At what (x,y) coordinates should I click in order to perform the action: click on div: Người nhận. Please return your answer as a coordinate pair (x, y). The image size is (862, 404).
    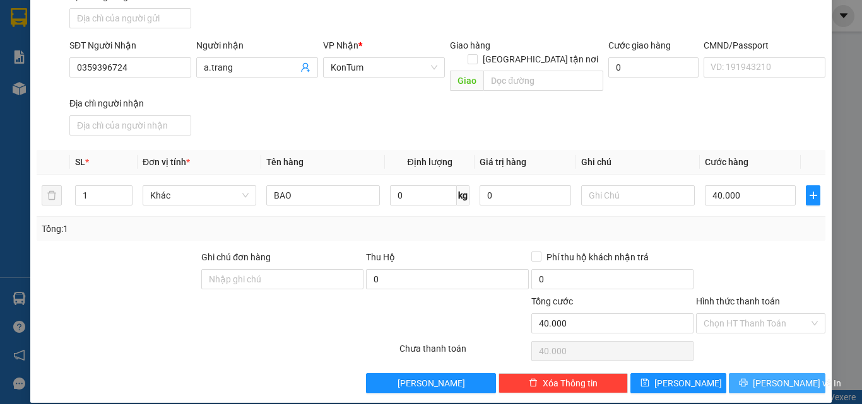
    Looking at the image, I should click on (257, 45).